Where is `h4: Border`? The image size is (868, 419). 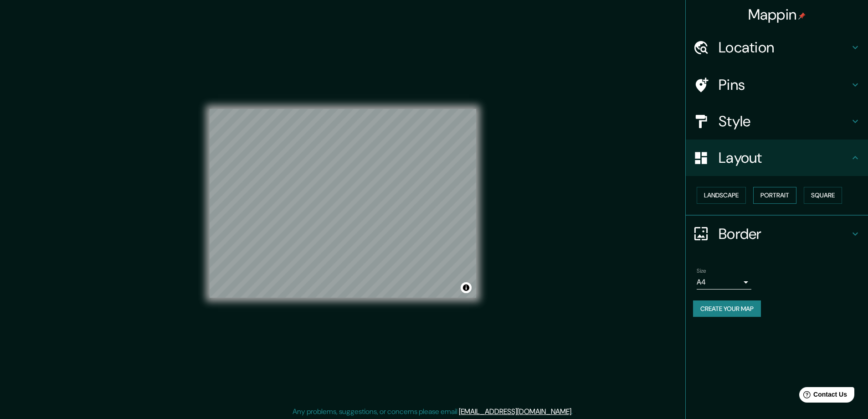 h4: Border is located at coordinates (784, 234).